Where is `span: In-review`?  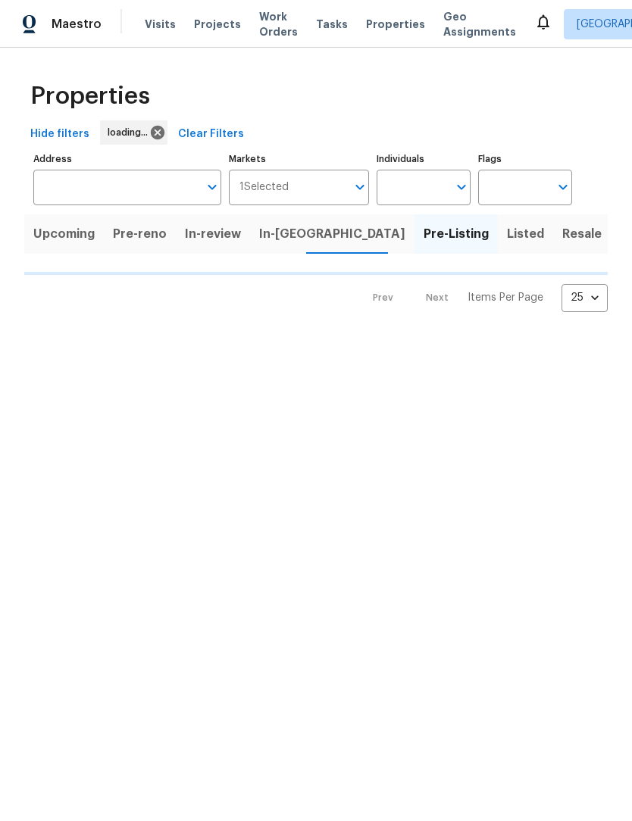 span: In-review is located at coordinates (213, 234).